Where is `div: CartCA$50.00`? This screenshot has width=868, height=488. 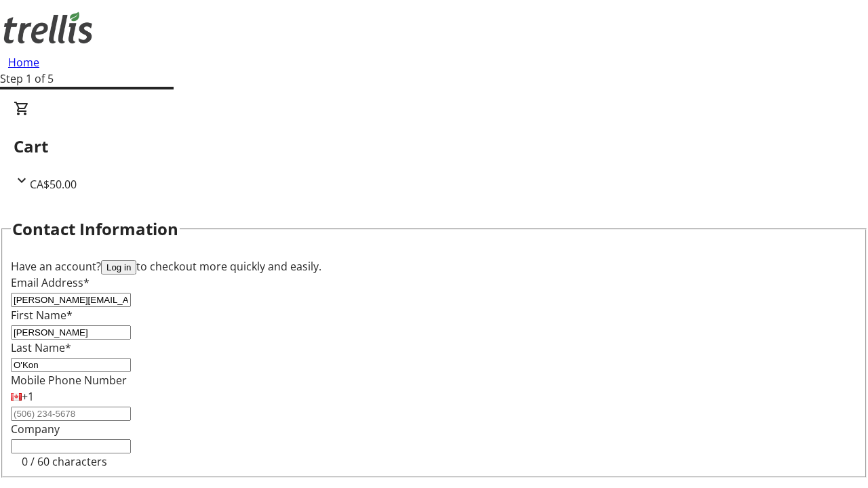 div: CartCA$50.00 is located at coordinates (434, 146).